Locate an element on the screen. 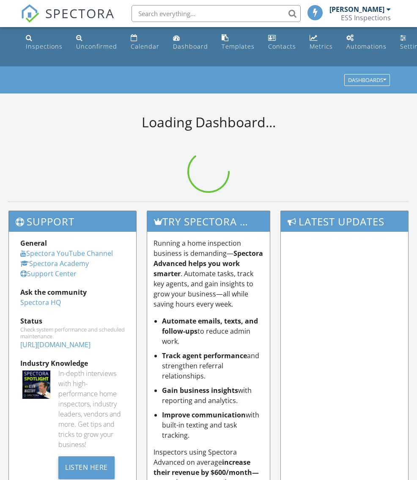 This screenshot has height=480, width=417. a: Spectora Academy is located at coordinates (55, 263).